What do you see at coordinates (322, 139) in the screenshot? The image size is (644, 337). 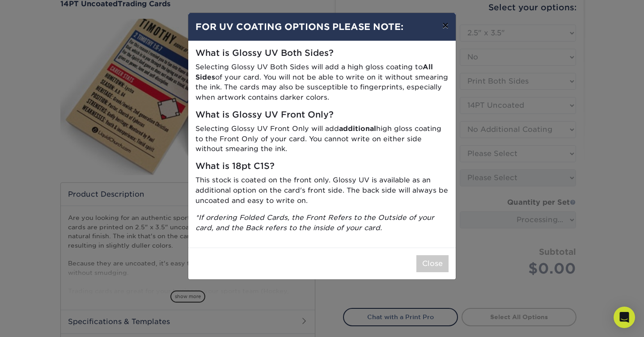 I see `p: Selecting Glossy UV Front Only will add high gloss coating to the Front Only of your card. You ca...` at bounding box center [322, 139].